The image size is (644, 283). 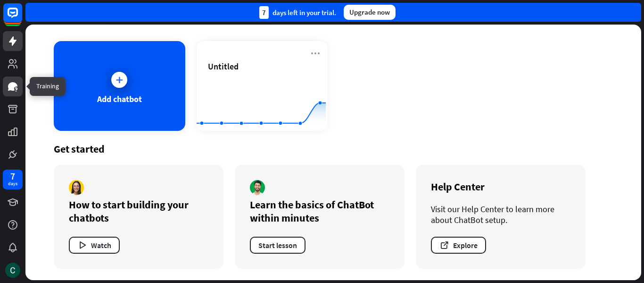 I want to click on div: Upgrade now, so click(x=370, y=12).